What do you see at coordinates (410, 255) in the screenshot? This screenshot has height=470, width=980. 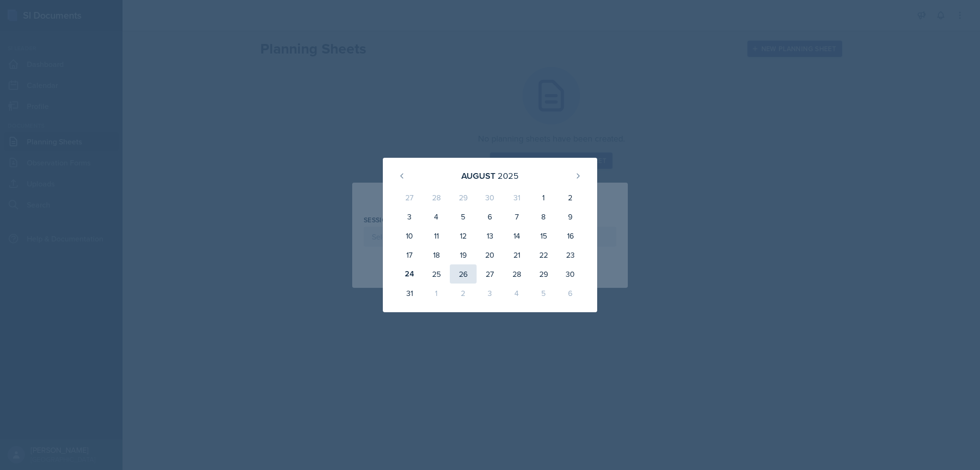 I see `div: 17` at bounding box center [410, 255].